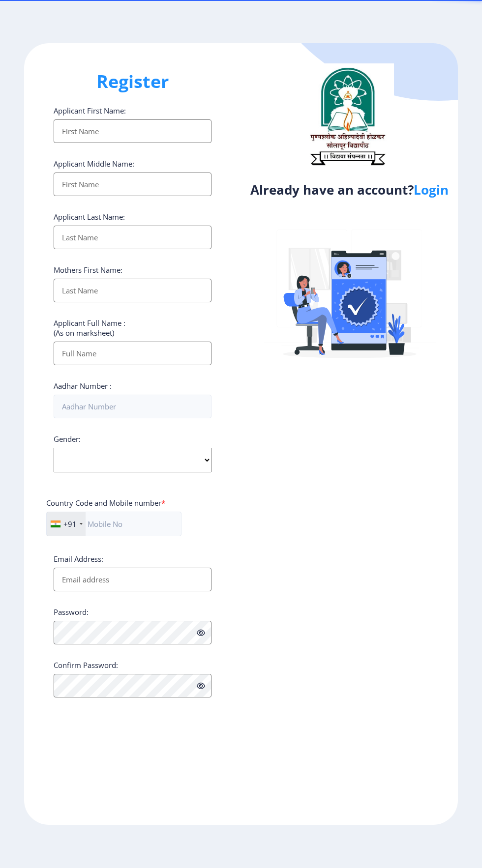  Describe the element at coordinates (132, 353) in the screenshot. I see `input: Full Name` at that location.